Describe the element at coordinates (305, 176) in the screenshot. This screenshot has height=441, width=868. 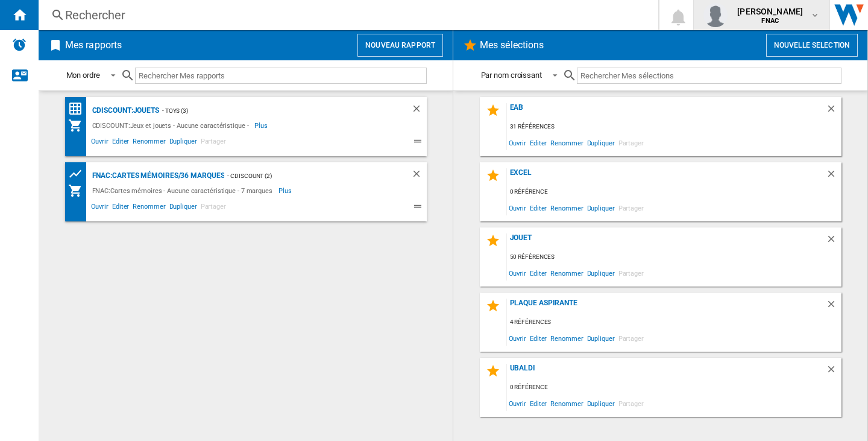
I see `div: - cdiscount (2)` at that location.